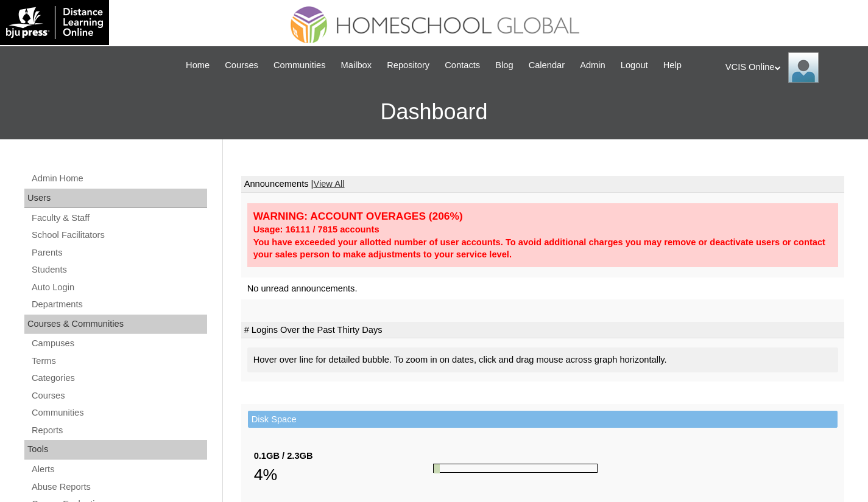 The height and width of the screenshot is (502, 868). I want to click on a: Admin Home, so click(119, 178).